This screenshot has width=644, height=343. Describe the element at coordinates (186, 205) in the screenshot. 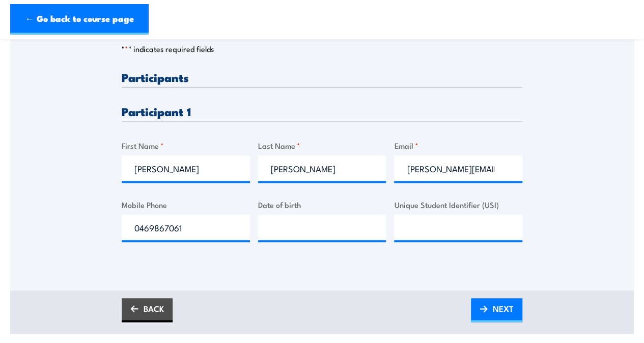

I see `label: Mobile Phone` at that location.